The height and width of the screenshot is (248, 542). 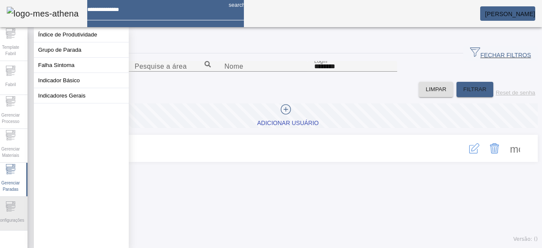 I want to click on button: FILTRAR, so click(x=475, y=89).